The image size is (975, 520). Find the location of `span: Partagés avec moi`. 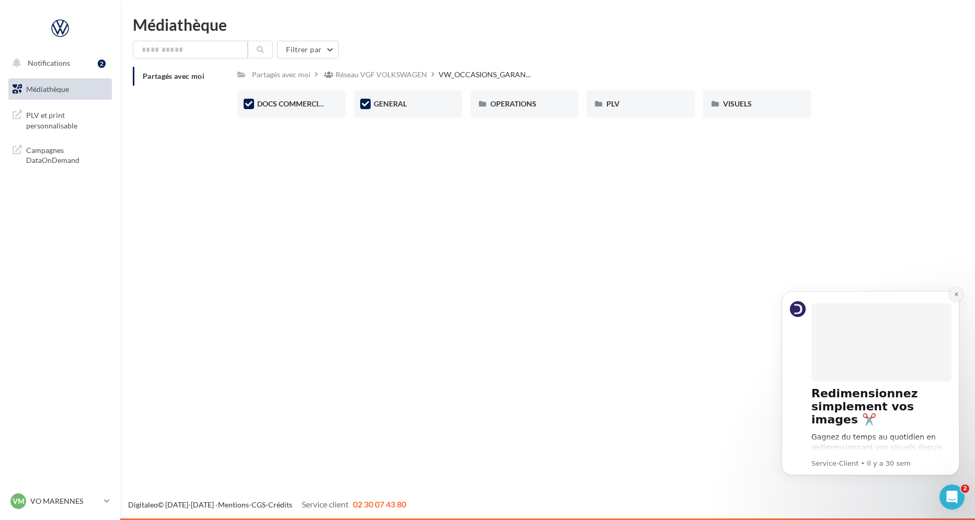

span: Partagés avec moi is located at coordinates (173, 76).